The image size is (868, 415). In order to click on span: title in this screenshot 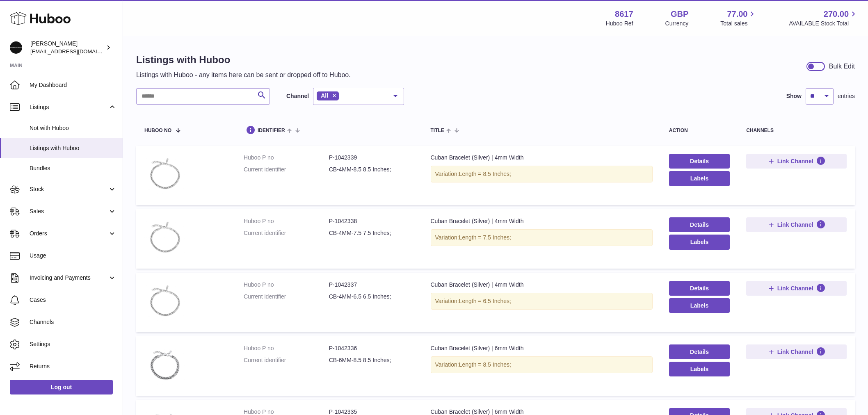, I will do `click(437, 130)`.